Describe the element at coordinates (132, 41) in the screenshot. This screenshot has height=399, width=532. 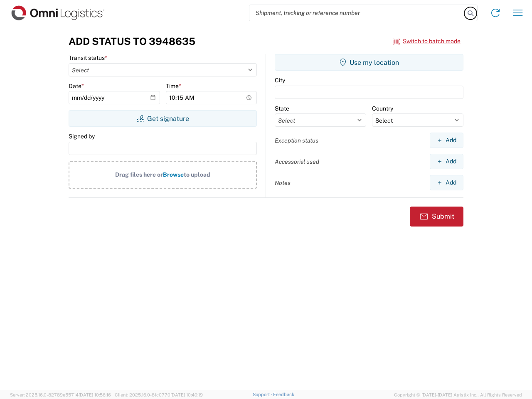
I see `h3: Add Status to 3948635` at that location.